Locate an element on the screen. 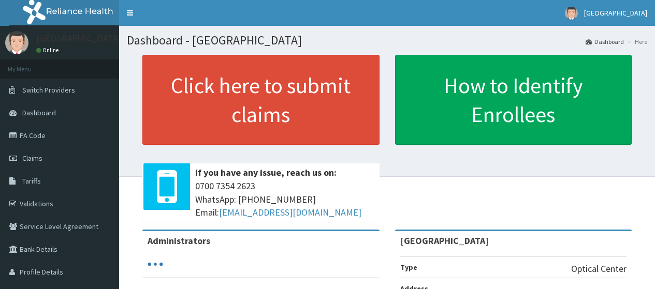  a: Online is located at coordinates (49, 50).